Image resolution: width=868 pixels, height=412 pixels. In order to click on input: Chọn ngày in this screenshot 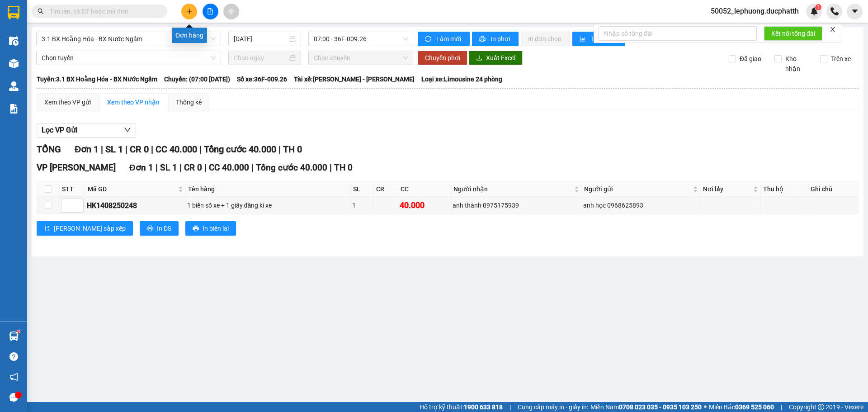, I will do `click(260, 58)`.